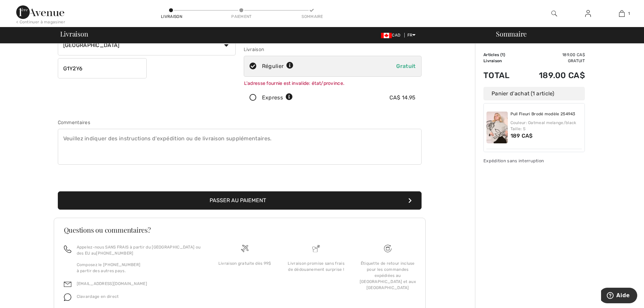 This screenshot has height=308, width=644. Describe the element at coordinates (74, 34) in the screenshot. I see `span: Livraison` at that location.